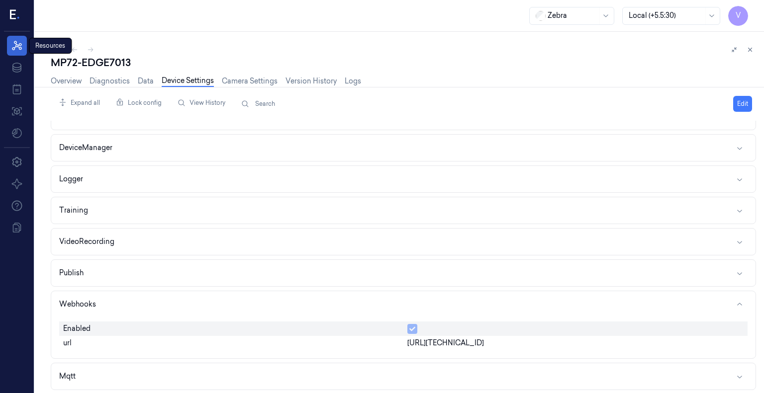 This screenshot has width=764, height=393. I want to click on div: Expand all, so click(79, 103).